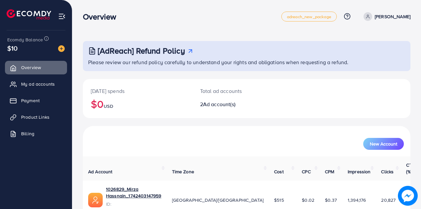  What do you see at coordinates (36, 117) in the screenshot?
I see `a: Product Links` at bounding box center [36, 117].